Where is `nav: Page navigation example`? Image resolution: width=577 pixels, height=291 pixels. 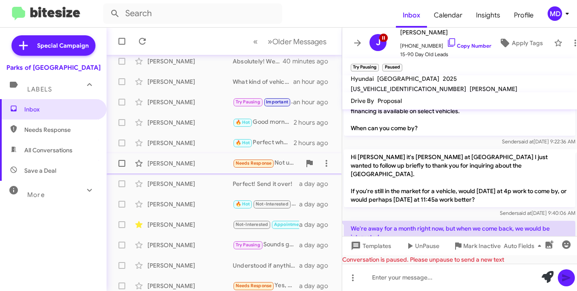 nav: Page navigation example is located at coordinates (290, 41).